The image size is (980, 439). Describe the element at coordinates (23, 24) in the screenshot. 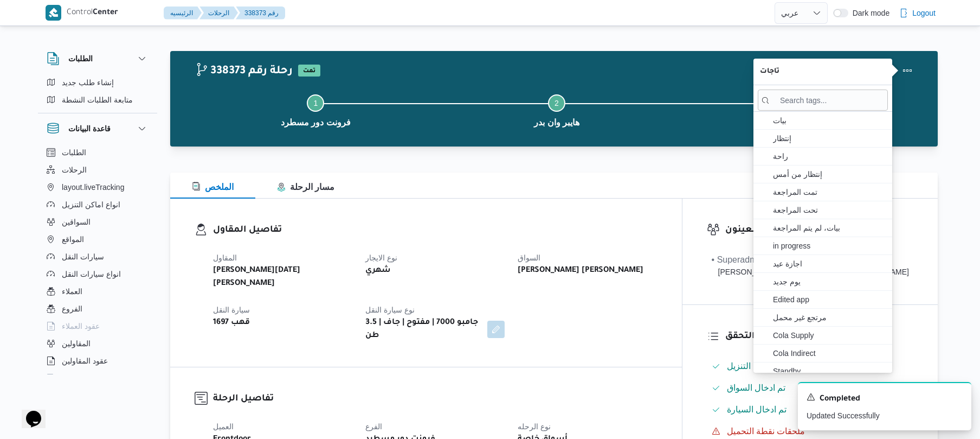

I see `button: Chat widget` at that location.